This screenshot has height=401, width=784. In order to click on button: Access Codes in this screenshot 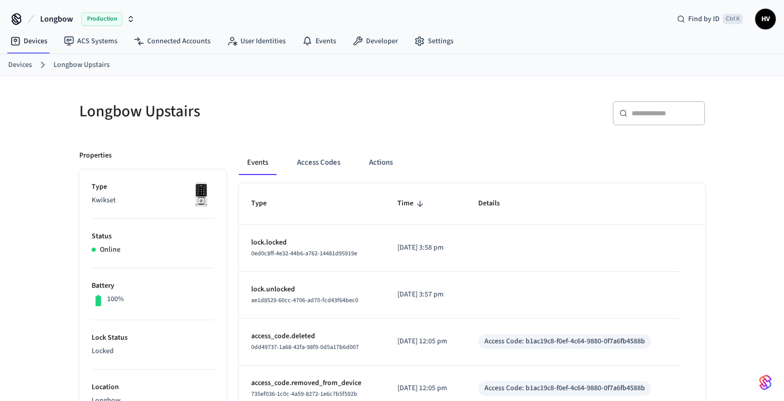, I will do `click(318, 163)`.